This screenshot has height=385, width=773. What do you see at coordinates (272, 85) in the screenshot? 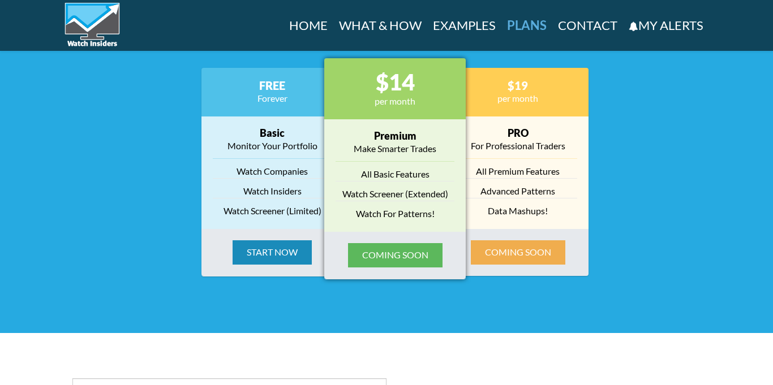
I see `h3: FREE` at bounding box center [272, 85].